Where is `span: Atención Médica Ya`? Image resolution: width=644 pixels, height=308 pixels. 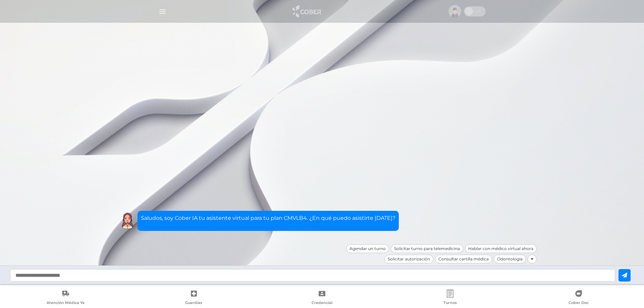
span: Atención Médica Ya is located at coordinates (65, 303).